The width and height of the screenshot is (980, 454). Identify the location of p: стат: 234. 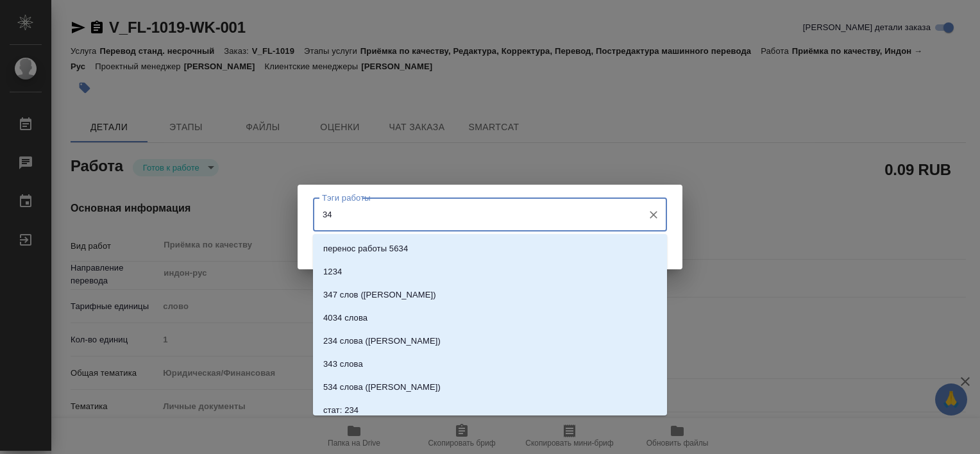
(341, 410).